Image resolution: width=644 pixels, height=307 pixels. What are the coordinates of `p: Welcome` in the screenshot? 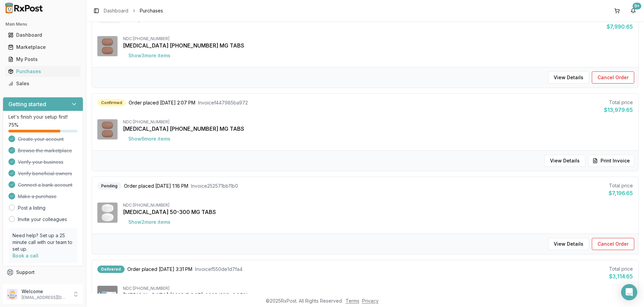 It's located at (45, 292).